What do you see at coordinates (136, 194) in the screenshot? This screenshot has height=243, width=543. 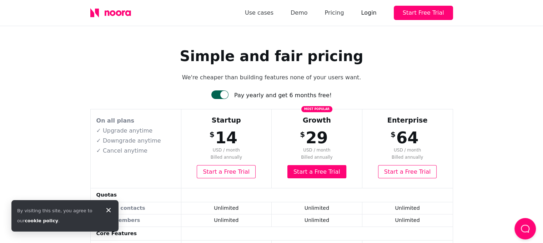 I see `td: Quotas` at bounding box center [136, 194].